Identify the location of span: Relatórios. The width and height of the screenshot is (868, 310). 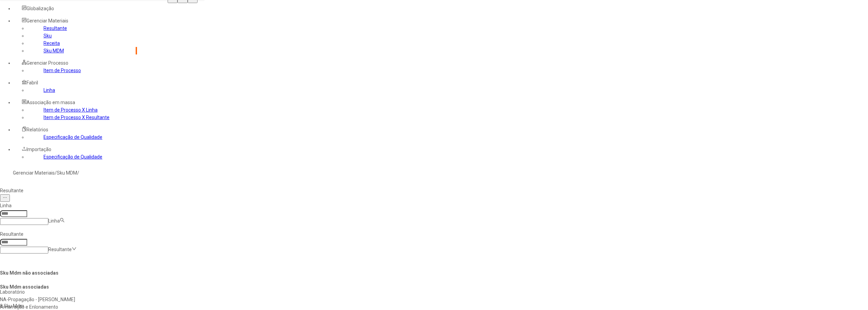
(38, 130).